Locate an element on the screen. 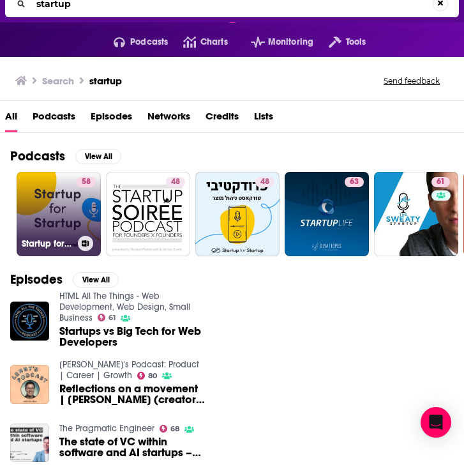  h3: Search is located at coordinates (58, 81).